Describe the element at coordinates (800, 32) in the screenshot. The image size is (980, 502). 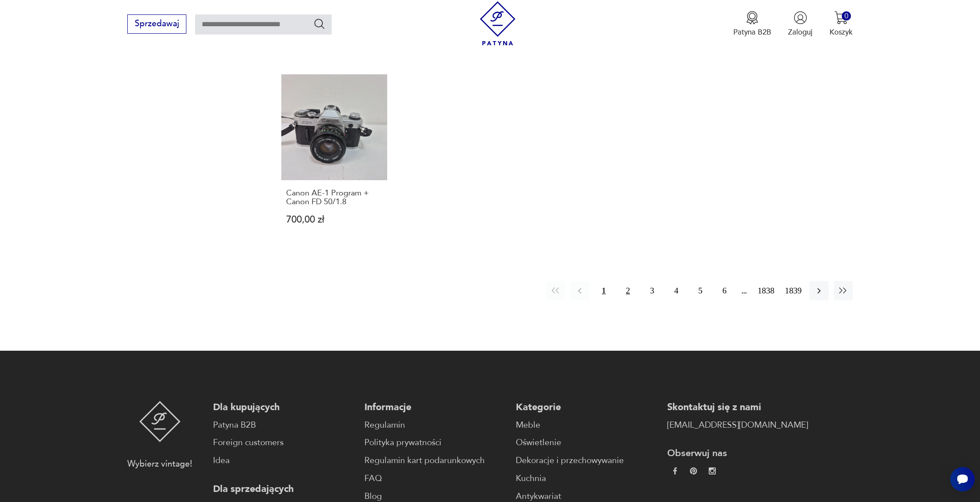
I see `p: Zaloguj` at that location.